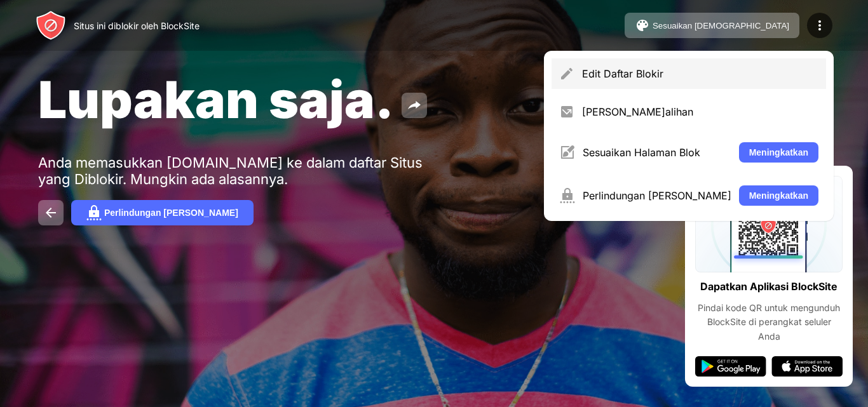  I want to click on img: back.svg, so click(51, 213).